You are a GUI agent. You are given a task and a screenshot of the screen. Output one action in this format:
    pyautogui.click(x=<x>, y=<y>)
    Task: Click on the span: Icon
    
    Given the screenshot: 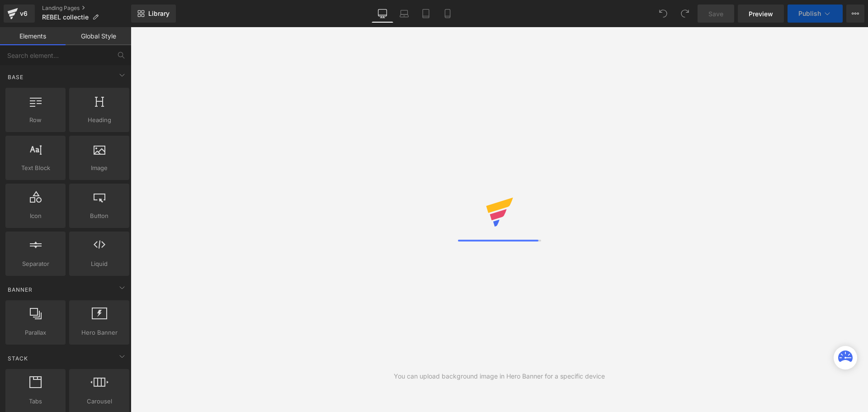 What is the action you would take?
    pyautogui.click(x=35, y=215)
    